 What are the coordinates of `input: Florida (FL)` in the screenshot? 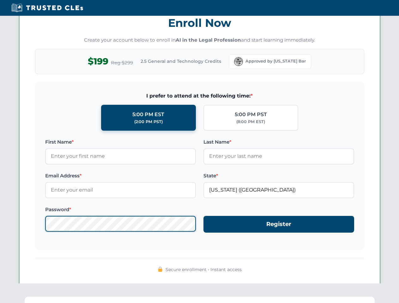 It's located at (278, 190).